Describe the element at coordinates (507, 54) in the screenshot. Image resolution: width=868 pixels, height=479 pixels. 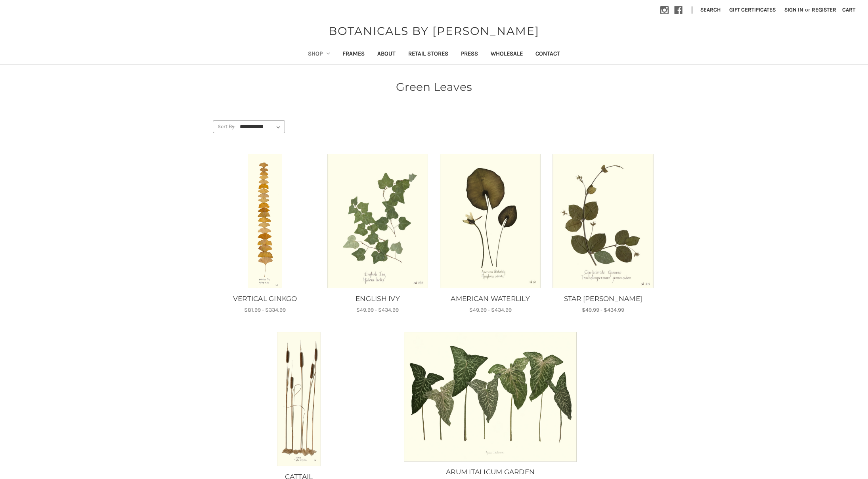
I see `a: Wholesale` at that location.